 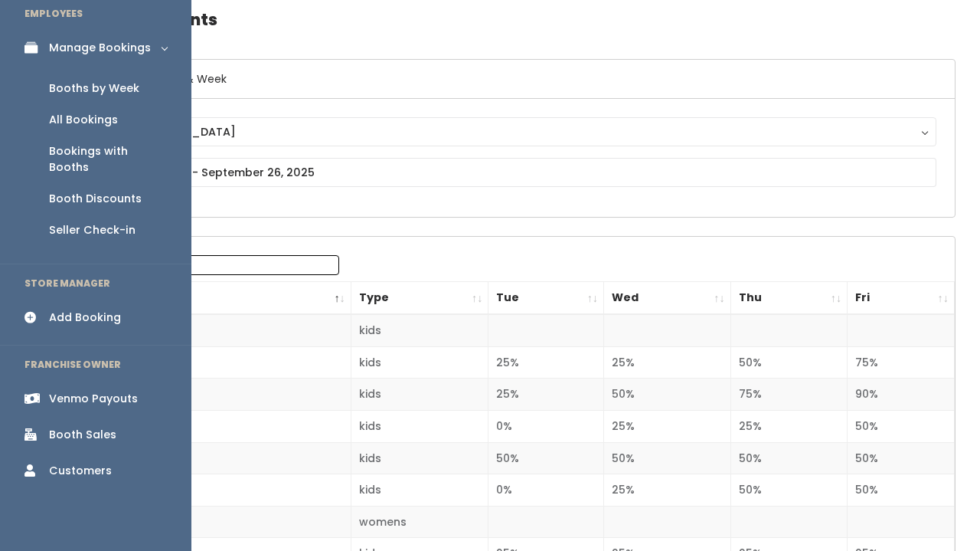 I want to click on th: Thu: activate to sort column ascending, so click(x=789, y=298).